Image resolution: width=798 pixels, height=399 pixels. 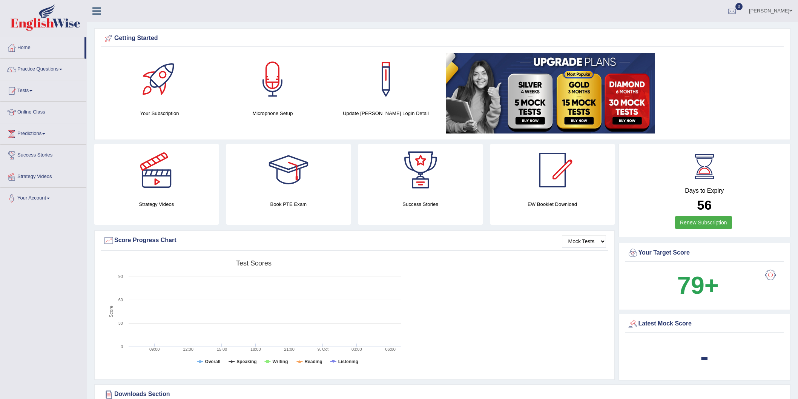 What do you see at coordinates (391, 349) in the screenshot?
I see `text: 06:00` at bounding box center [391, 349].